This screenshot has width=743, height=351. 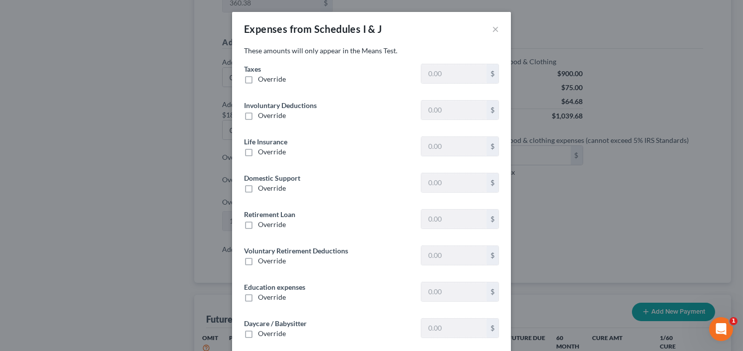 What do you see at coordinates (269, 214) in the screenshot?
I see `label: Retirement Loan` at bounding box center [269, 214].